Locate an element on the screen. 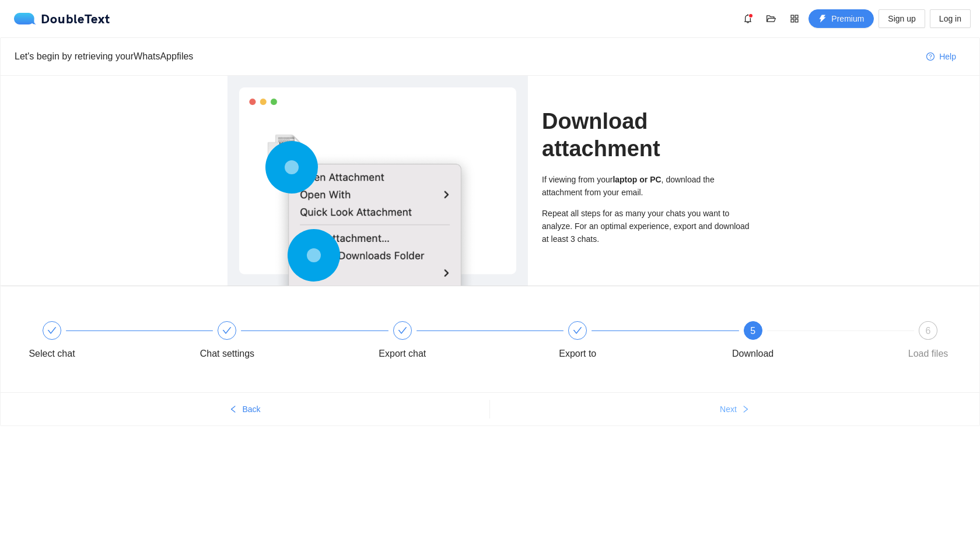 The width and height of the screenshot is (980, 538). span: 5 is located at coordinates (752, 331).